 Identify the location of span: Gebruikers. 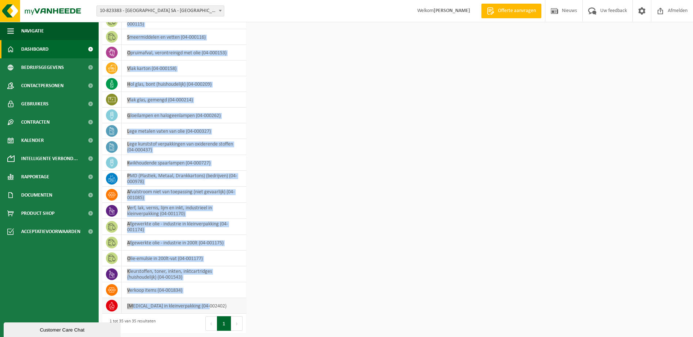
(35, 104).